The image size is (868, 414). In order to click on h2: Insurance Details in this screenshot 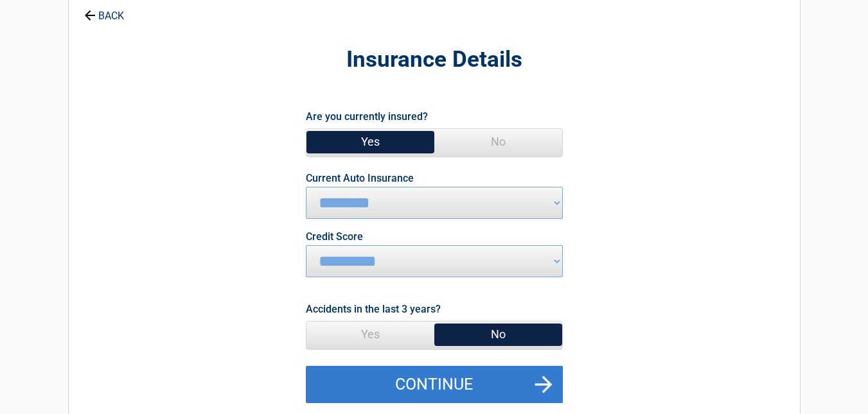, I will do `click(434, 60)`.